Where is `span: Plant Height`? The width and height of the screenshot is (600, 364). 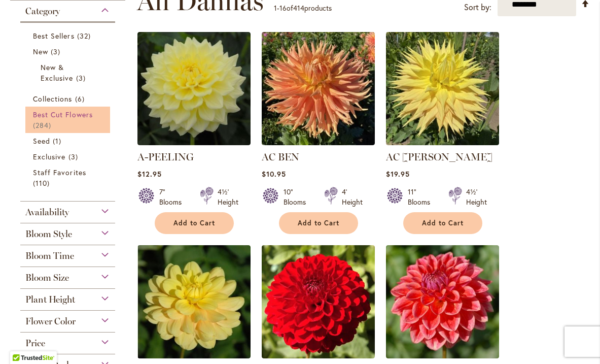 span: Plant Height is located at coordinates (50, 300).